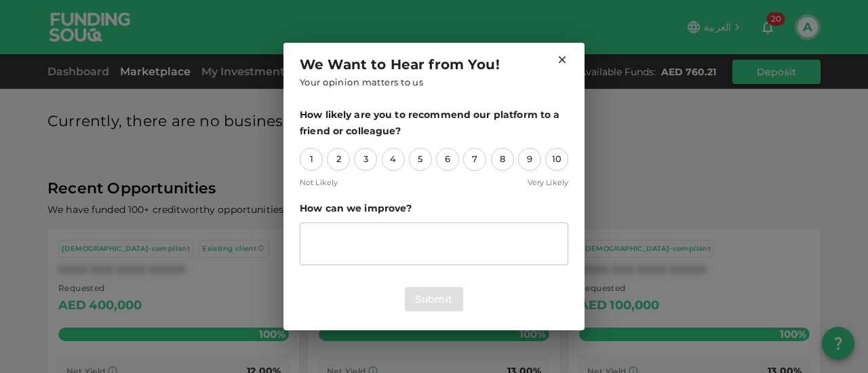  Describe the element at coordinates (338, 160) in the screenshot. I see `div: 2` at that location.